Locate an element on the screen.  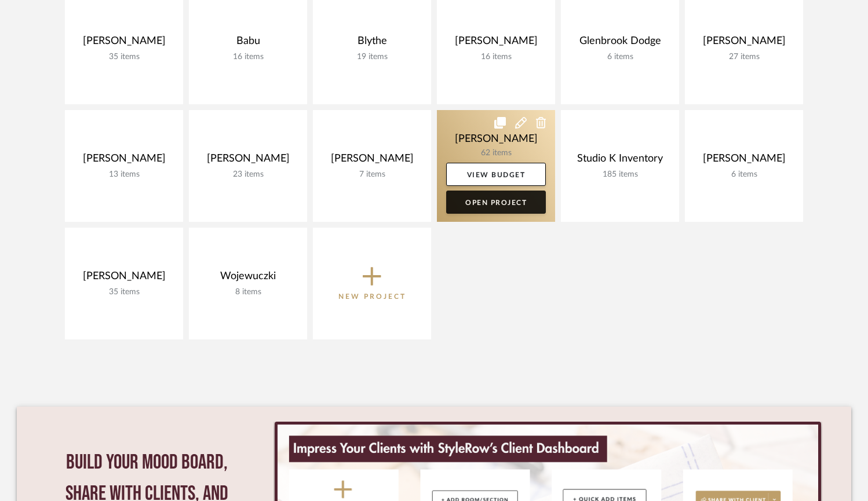
a: Open Project is located at coordinates (497, 202).